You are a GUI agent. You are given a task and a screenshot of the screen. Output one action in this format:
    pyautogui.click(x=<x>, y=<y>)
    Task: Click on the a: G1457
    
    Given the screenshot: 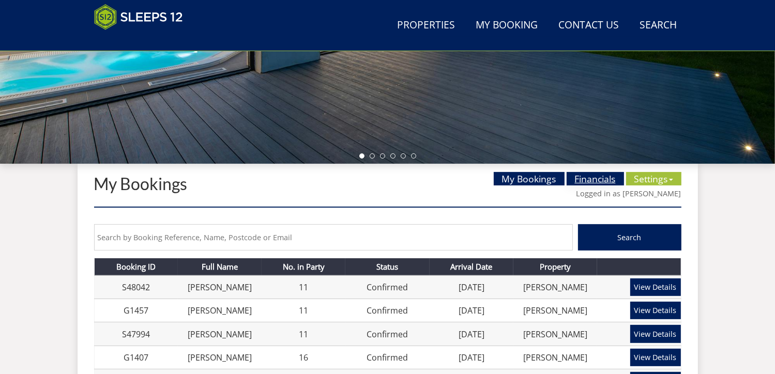 What is the action you would take?
    pyautogui.click(x=136, y=311)
    